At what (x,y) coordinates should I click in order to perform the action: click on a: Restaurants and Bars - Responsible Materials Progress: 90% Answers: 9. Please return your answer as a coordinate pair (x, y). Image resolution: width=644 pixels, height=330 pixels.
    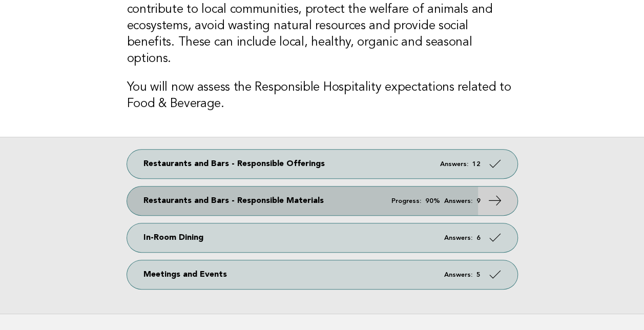
    Looking at the image, I should click on (322, 201).